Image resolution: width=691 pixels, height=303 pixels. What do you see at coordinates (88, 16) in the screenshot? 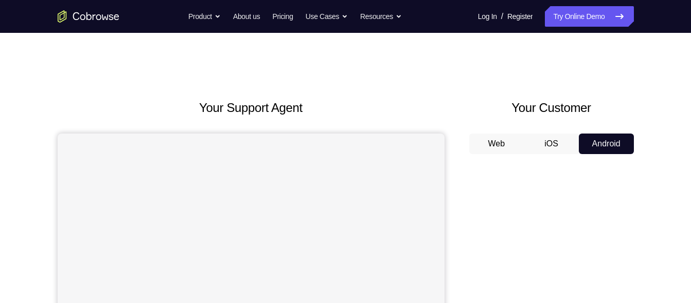
I see `a: Go to the home page` at bounding box center [88, 16].